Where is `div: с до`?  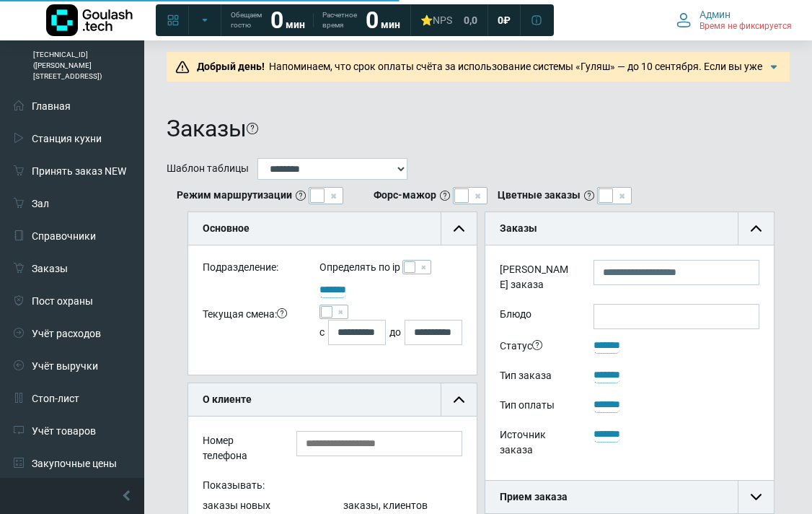
div: с до is located at coordinates (390, 332).